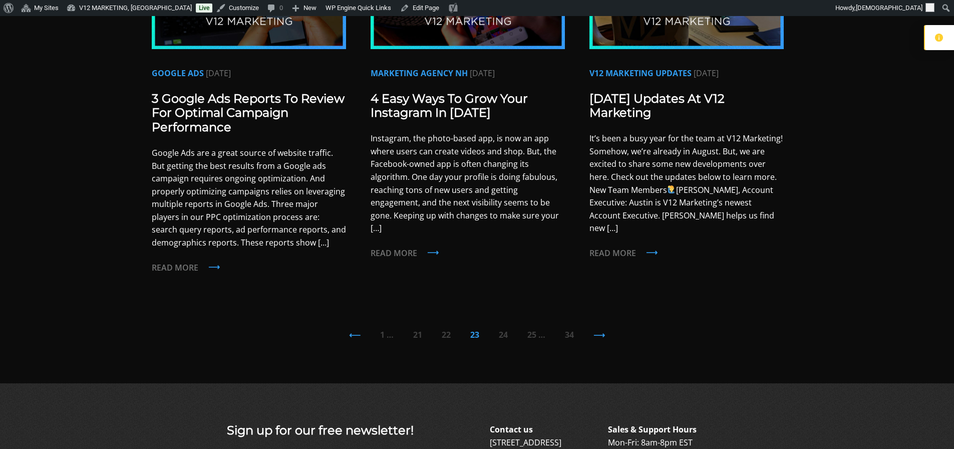 The width and height of the screenshot is (954, 449). Describe the element at coordinates (687, 183) in the screenshot. I see `p: It’s been a busy year for the team at V12 Marketing! Somehow, we’re already in August. But, we ar...` at that location.